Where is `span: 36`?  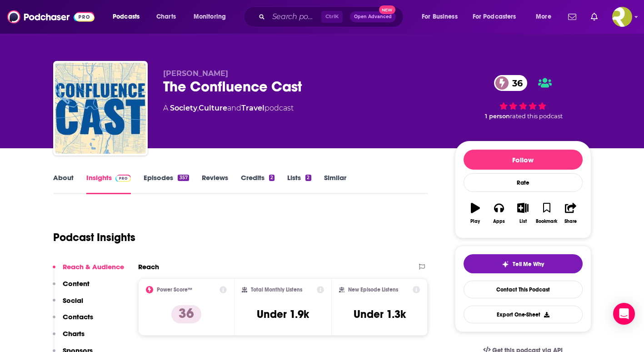 span: 36 is located at coordinates (516, 83).